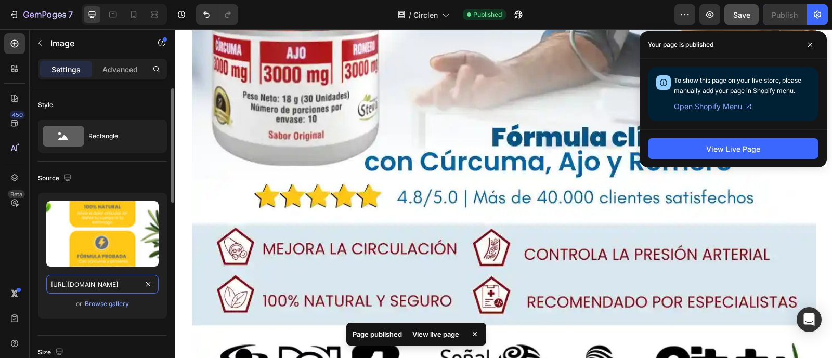 The image size is (832, 358). Describe the element at coordinates (95, 43) in the screenshot. I see `p: Image` at that location.